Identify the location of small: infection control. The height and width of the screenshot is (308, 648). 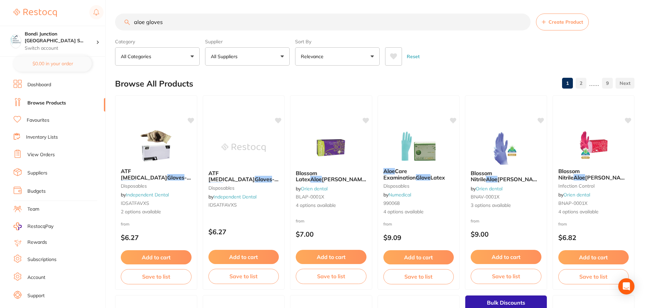
(593, 186).